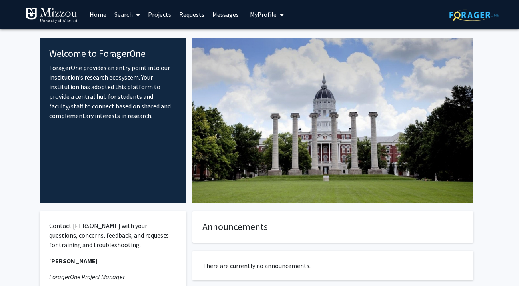 This screenshot has width=519, height=286. What do you see at coordinates (191, 14) in the screenshot?
I see `a: Requests` at bounding box center [191, 14].